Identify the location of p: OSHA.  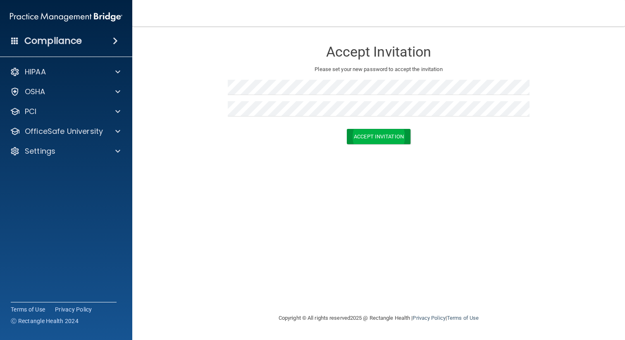
(35, 92).